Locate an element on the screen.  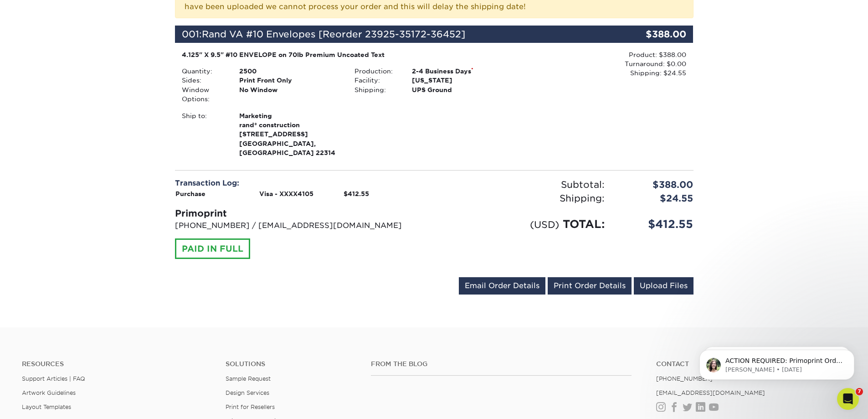
p: Message from Julie, sent 5d ago is located at coordinates (99, 39).